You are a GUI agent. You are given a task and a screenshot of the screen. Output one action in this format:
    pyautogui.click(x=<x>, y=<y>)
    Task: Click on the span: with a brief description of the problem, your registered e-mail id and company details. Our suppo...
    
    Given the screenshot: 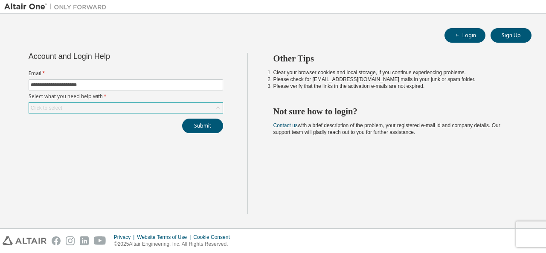 What is the action you would take?
    pyautogui.click(x=387, y=129)
    